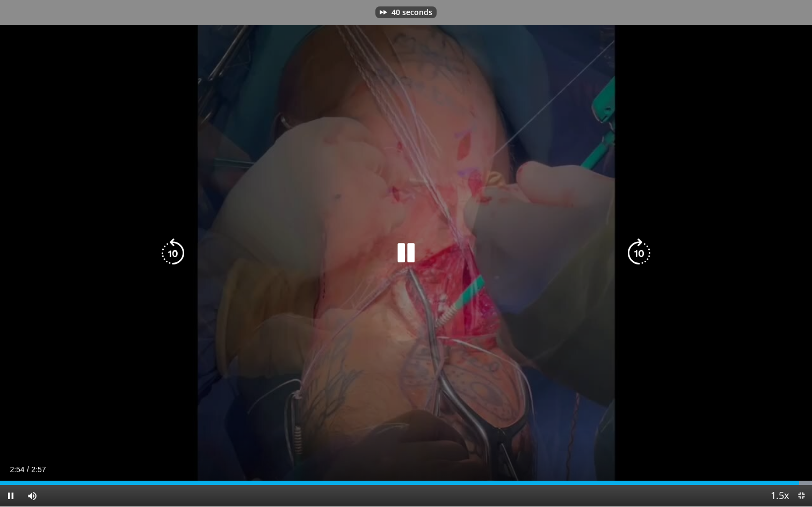 This screenshot has height=507, width=812. What do you see at coordinates (17, 469) in the screenshot?
I see `span: 2:54` at bounding box center [17, 469].